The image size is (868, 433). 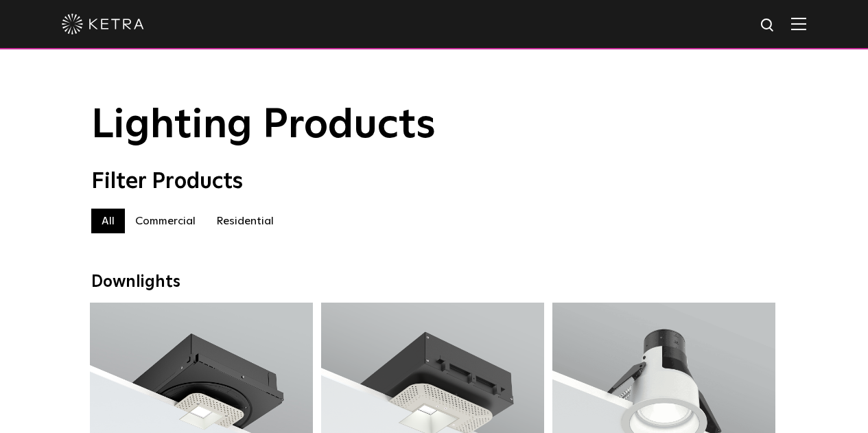 What do you see at coordinates (263, 126) in the screenshot?
I see `span: Lighting Products` at bounding box center [263, 126].